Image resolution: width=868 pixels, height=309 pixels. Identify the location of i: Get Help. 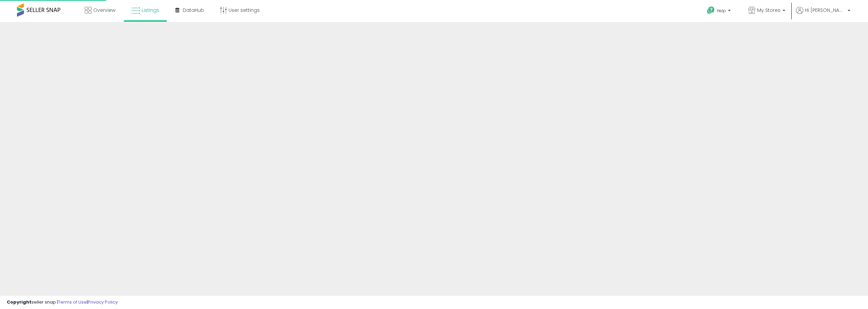
(711, 10).